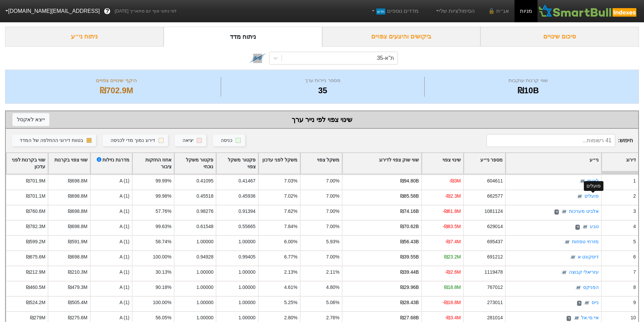 This screenshot has height=322, width=644. Describe the element at coordinates (495, 318) in the screenshot. I see `div: 281014` at that location.